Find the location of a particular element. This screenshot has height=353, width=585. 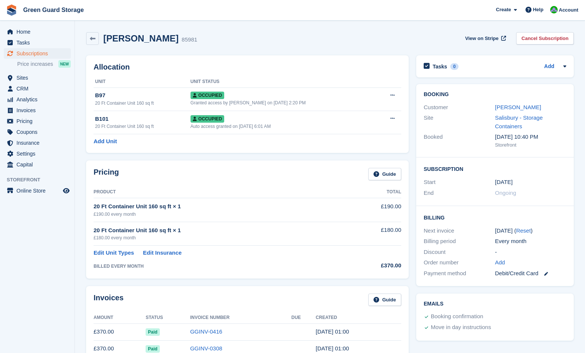

a: Add Unit is located at coordinates (105, 141).